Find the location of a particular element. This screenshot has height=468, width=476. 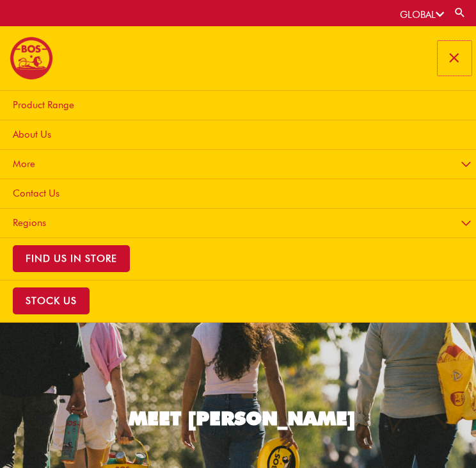

span: Contact Us is located at coordinates (36, 194).